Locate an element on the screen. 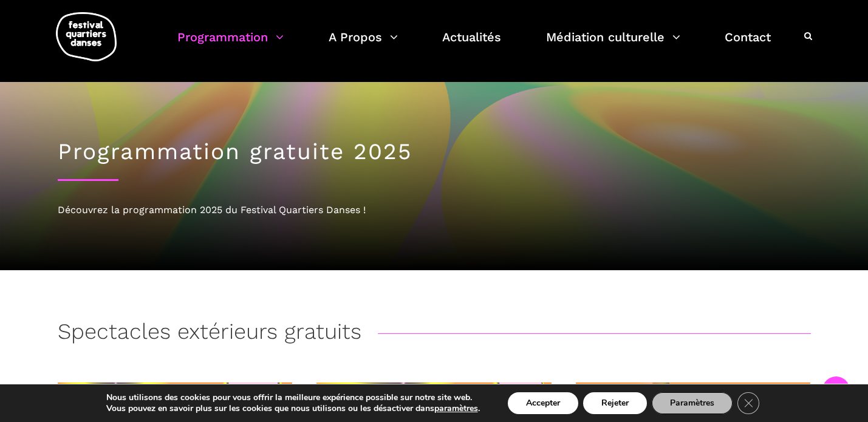 This screenshot has height=422, width=868. a: Contact is located at coordinates (747, 45).